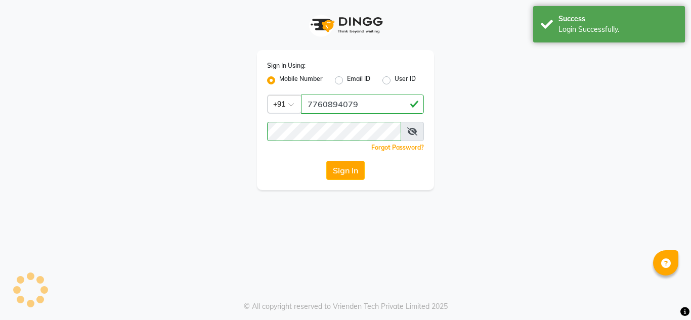  Describe the element at coordinates (301, 80) in the screenshot. I see `label: Mobile Number` at that location.